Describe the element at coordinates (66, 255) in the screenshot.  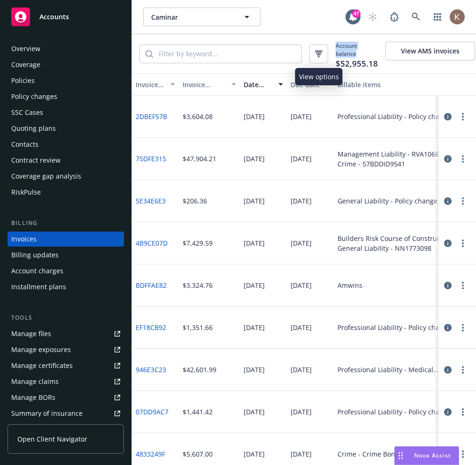
I see `a: Billing updates` at that location.